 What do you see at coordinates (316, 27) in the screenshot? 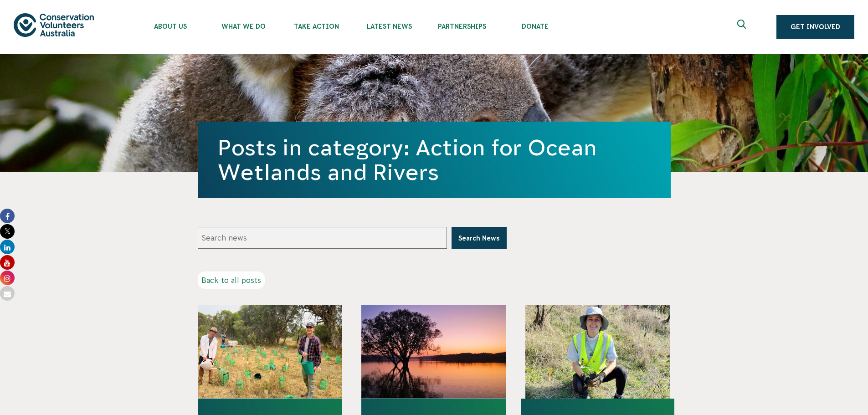
I see `span: Take Action` at bounding box center [316, 27].